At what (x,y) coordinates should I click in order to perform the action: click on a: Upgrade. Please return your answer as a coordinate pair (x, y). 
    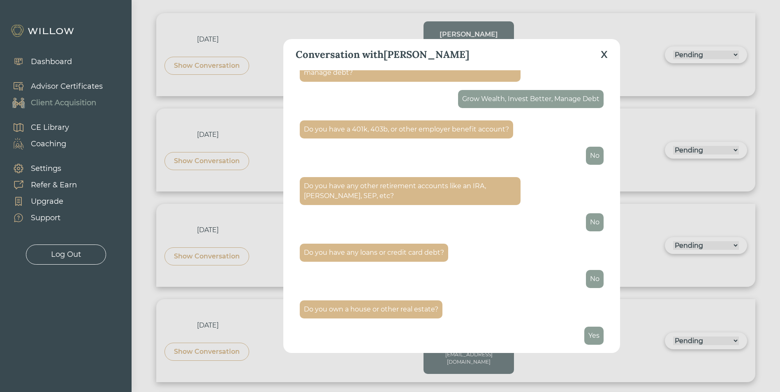
    Looking at the image, I should click on (40, 201).